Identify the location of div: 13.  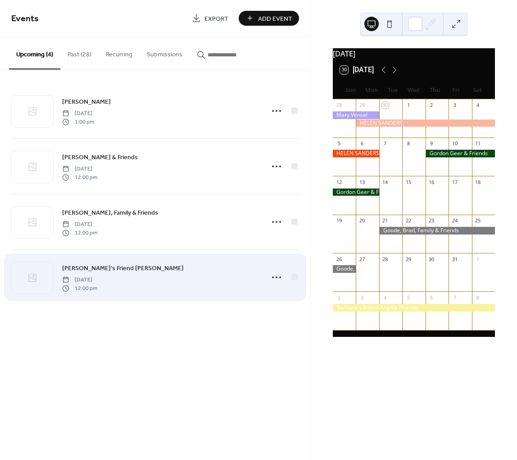
(362, 182).